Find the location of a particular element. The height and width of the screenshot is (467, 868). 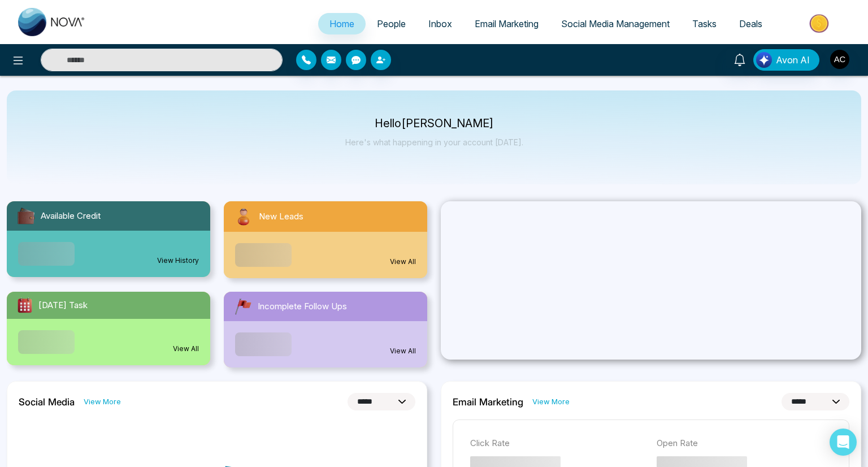

a: Incomplete Follow UpsView All is located at coordinates (326, 330).